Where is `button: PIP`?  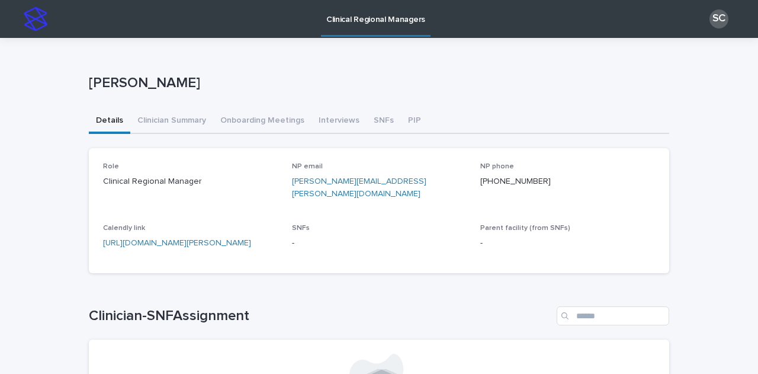
button: PIP is located at coordinates (415, 121).